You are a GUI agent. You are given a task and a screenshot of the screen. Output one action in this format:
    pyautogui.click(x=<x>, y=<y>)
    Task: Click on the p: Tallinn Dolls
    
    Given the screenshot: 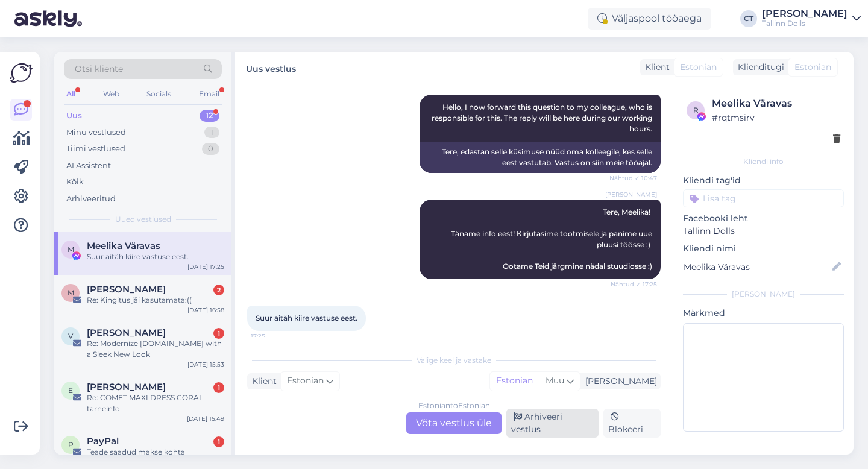 What is the action you would take?
    pyautogui.click(x=763, y=231)
    